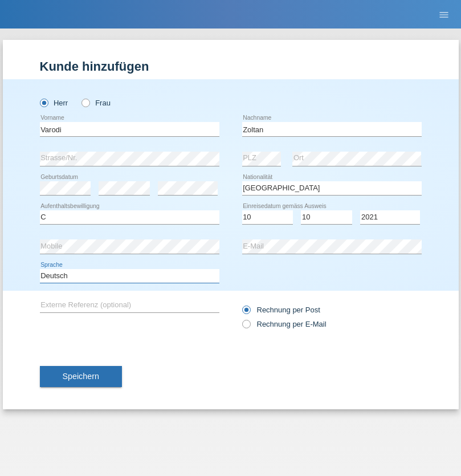 Image resolution: width=461 pixels, height=476 pixels. Describe the element at coordinates (444, 14) in the screenshot. I see `a: menu` at that location.